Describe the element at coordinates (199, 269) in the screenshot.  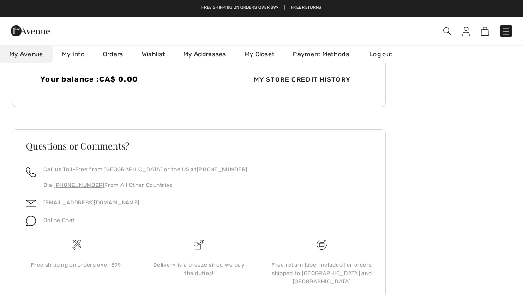
I see `div: Delivery is a breeze since we pay the duties!` at that location.